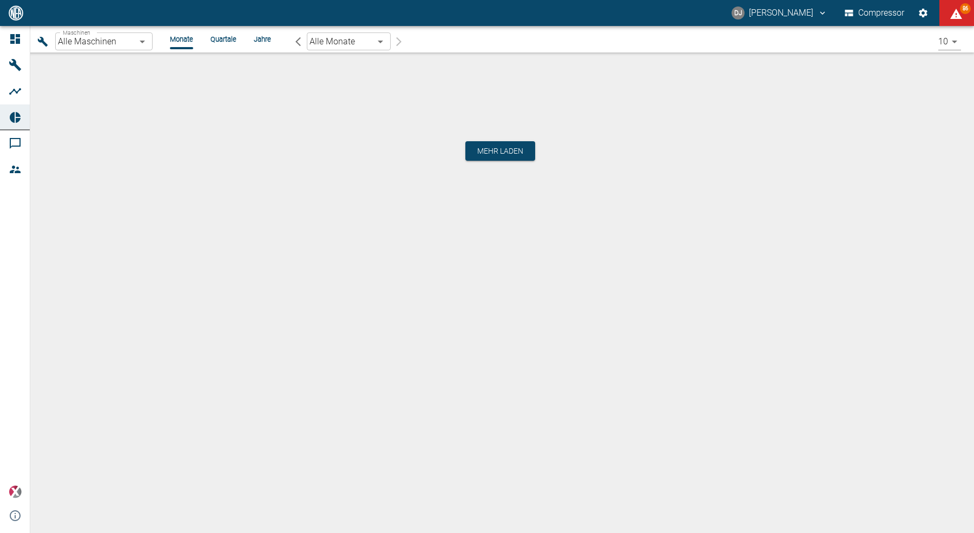 This screenshot has width=974, height=533. I want to click on button: Mehr laden, so click(500, 151).